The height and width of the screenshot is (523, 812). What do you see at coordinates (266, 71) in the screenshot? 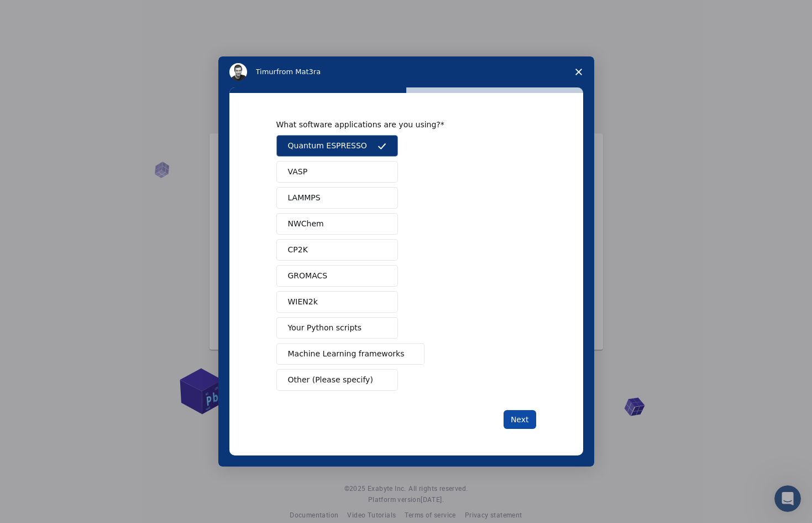
I see `span: Timur` at bounding box center [266, 71].